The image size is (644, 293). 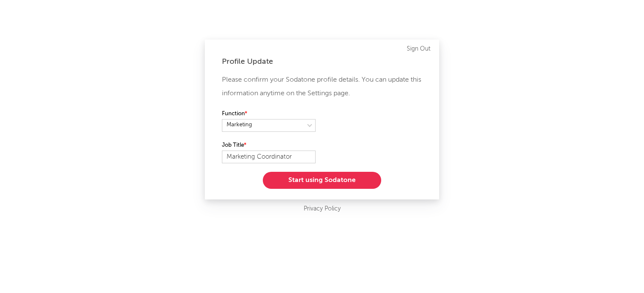 What do you see at coordinates (418, 49) in the screenshot?
I see `a: Sign Out` at bounding box center [418, 49].